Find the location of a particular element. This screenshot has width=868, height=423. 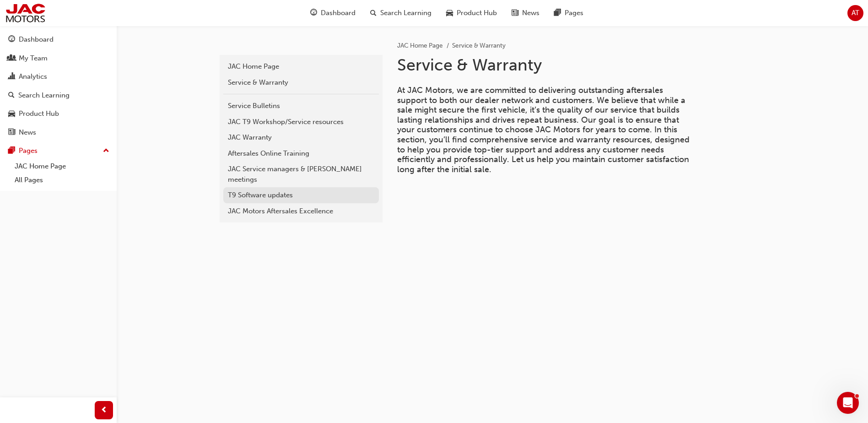

span: News is located at coordinates (531, 13).